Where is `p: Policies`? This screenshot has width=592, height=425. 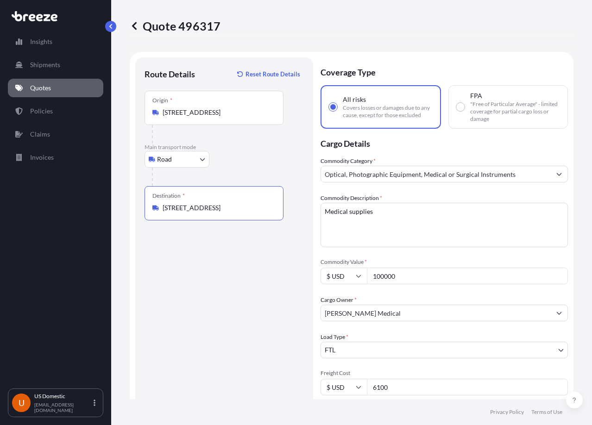
p: Policies is located at coordinates (41, 111).